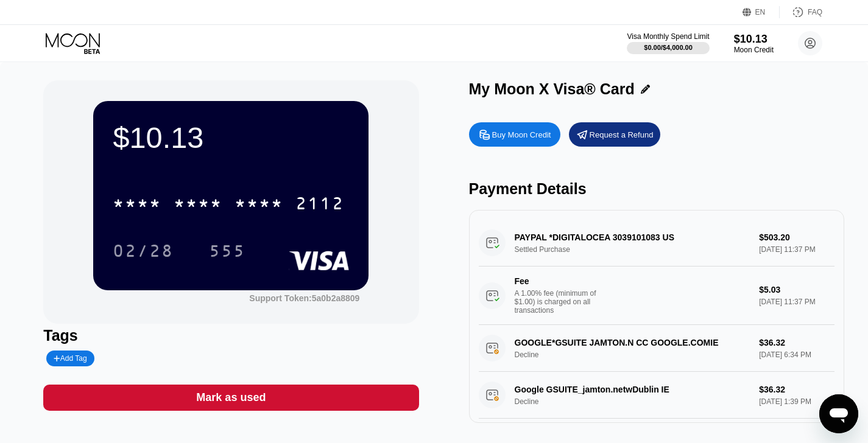  I want to click on div: Support Token: 5a0b2a8809, so click(304, 298).